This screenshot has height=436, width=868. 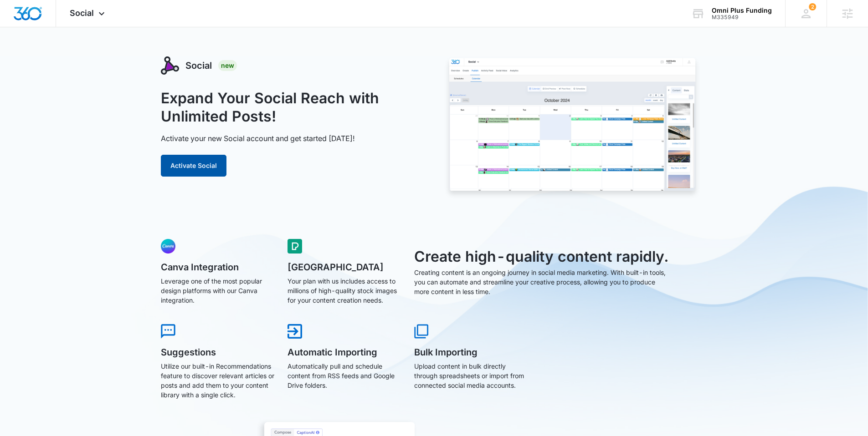 What do you see at coordinates (194, 166) in the screenshot?
I see `button: Activate Social` at bounding box center [194, 166].